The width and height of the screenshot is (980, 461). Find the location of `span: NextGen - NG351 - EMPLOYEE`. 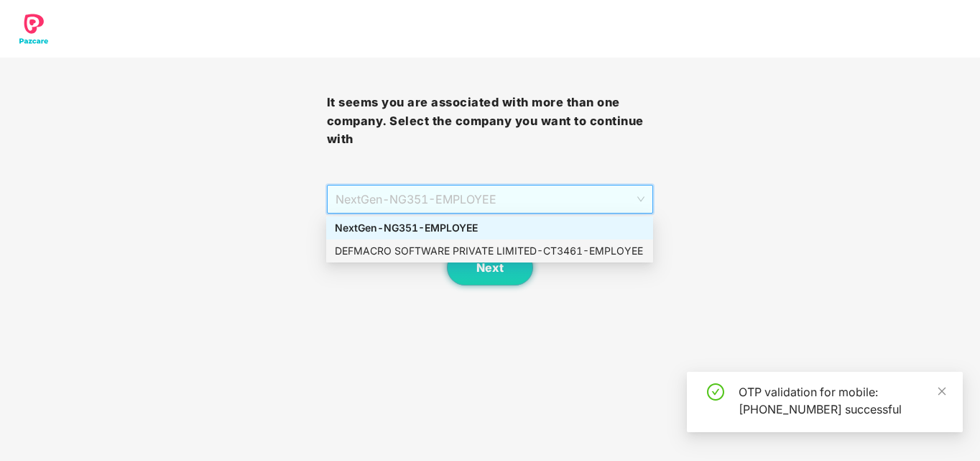

span: NextGen - NG351 - EMPLOYEE is located at coordinates (490, 199).